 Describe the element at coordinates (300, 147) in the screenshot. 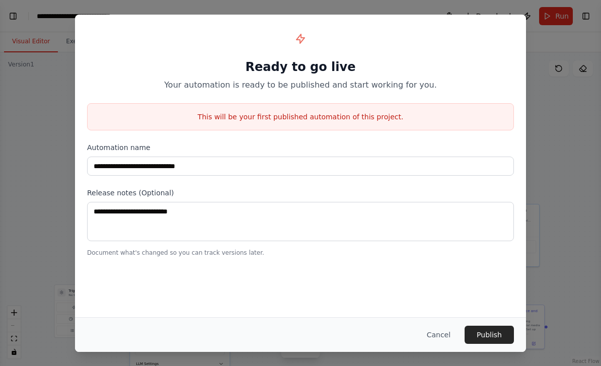

I see `label: Automation name` at that location.